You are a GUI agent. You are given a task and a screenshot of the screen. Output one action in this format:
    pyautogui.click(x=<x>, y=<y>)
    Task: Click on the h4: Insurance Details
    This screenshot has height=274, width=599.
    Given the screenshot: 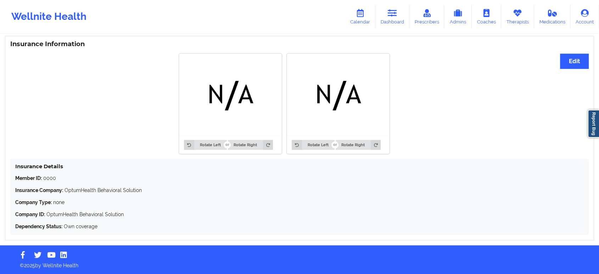 What is the action you would take?
    pyautogui.click(x=299, y=166)
    